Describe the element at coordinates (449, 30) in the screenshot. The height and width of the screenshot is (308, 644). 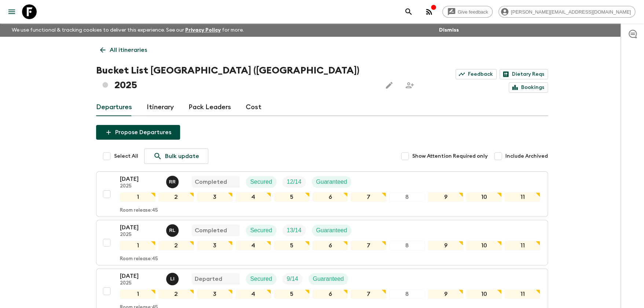
I see `button: Dismiss` at that location.